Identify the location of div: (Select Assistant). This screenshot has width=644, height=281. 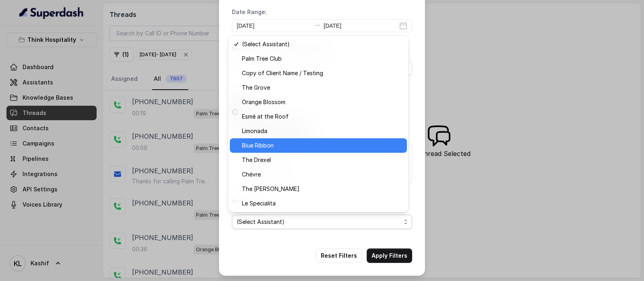
(318, 124).